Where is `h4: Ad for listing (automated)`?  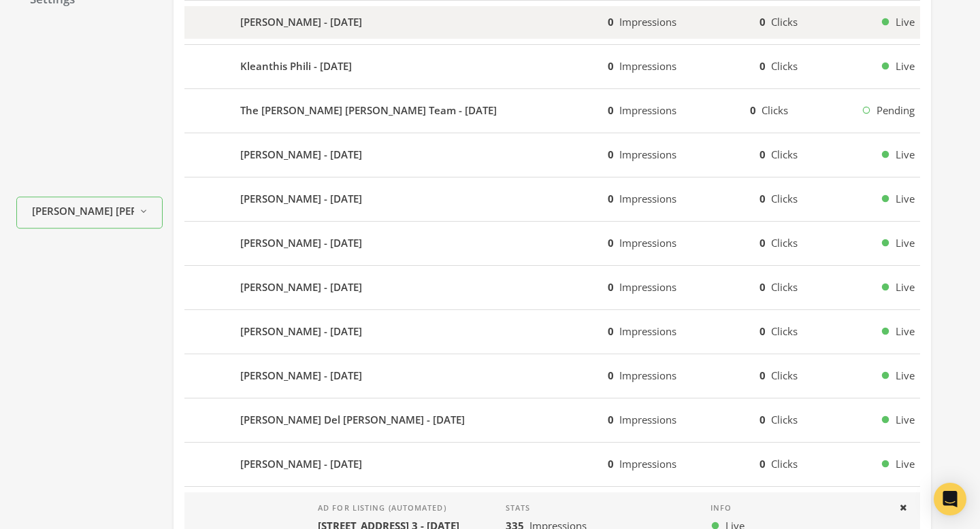
h4: Ad for listing (automated) is located at coordinates (401, 508).